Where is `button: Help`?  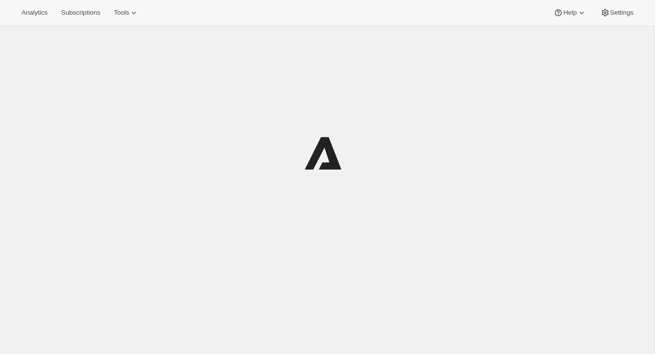 button: Help is located at coordinates (570, 13).